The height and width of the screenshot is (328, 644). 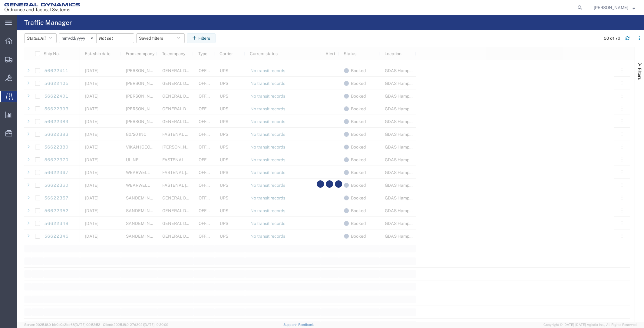 What do you see at coordinates (160, 38) in the screenshot?
I see `button: Saved filters` at bounding box center [160, 38].